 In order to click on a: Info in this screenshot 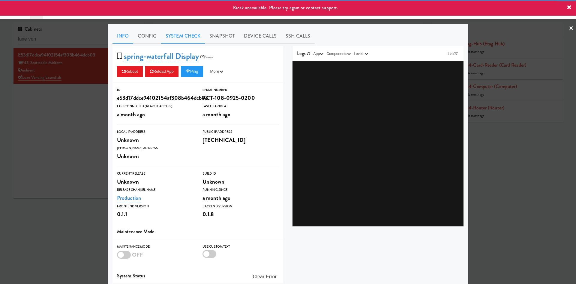, I will do `click(123, 36)`.